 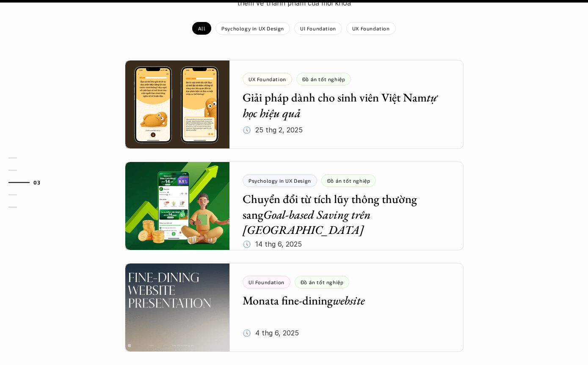 What do you see at coordinates (294, 105) in the screenshot?
I see `a: UX FoundationĐồ án tốt nghiệpGiải pháp dành cho sinh viên Việt Namtự học hiệu quả🕔 25 thg 2, 2025` at bounding box center [294, 105].